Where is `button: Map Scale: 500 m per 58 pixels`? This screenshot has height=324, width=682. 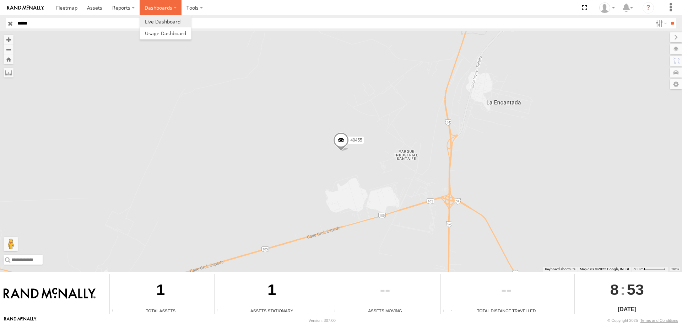
button: Map Scale: 500 m per 58 pixels is located at coordinates (650, 269).